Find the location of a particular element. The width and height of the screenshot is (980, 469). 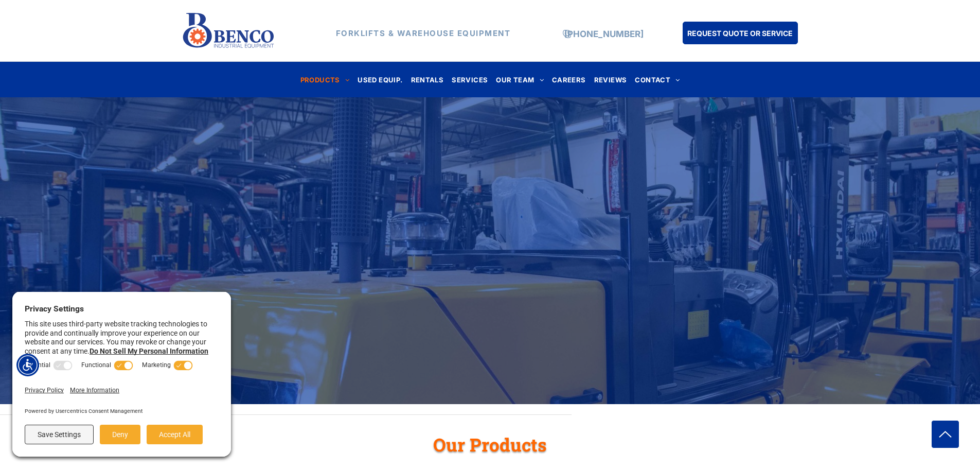

a: SERVICES is located at coordinates (470, 79).